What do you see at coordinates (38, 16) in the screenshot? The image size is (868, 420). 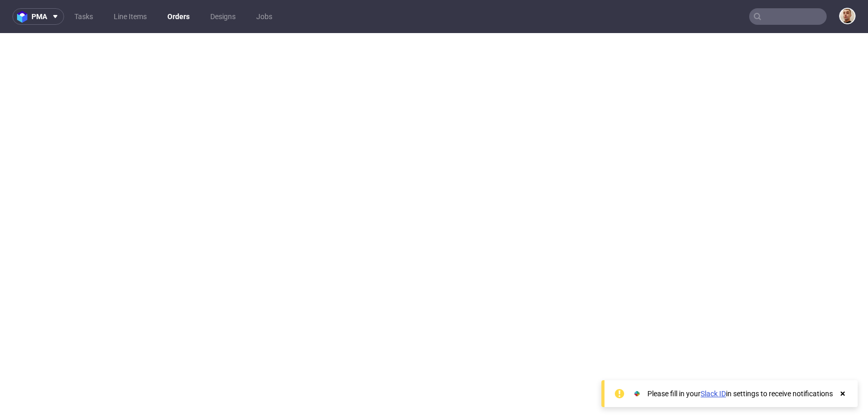 I see `button: pma` at bounding box center [38, 16].